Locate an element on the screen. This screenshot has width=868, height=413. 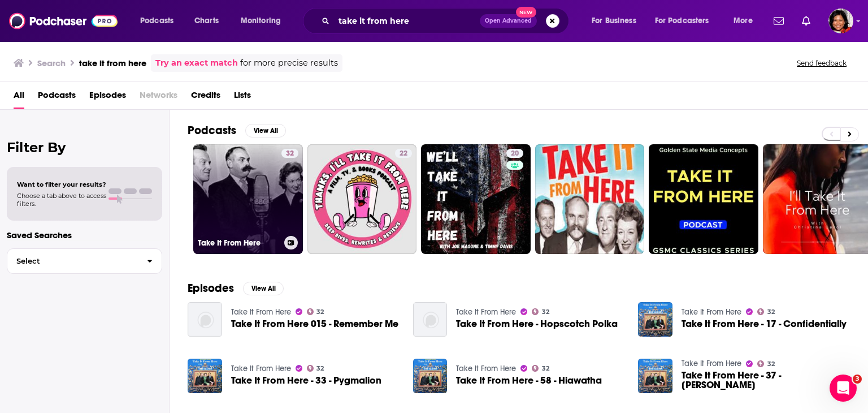
h2: Podcasts is located at coordinates (212, 130).